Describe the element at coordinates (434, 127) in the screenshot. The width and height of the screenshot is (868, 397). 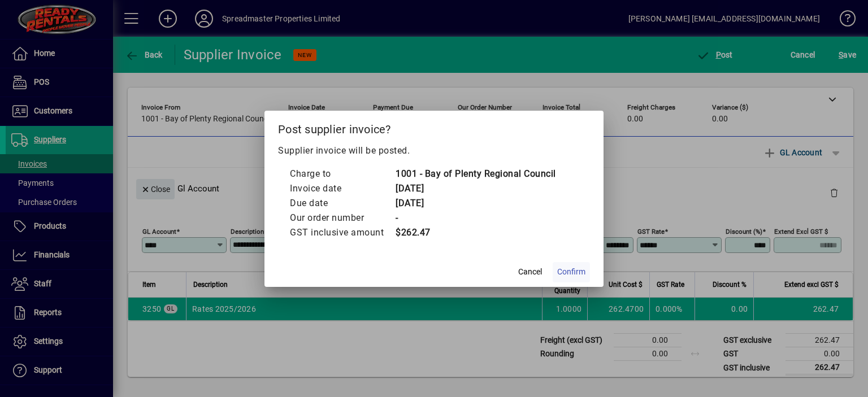
I see `h2: Post supplier invoice?` at that location.